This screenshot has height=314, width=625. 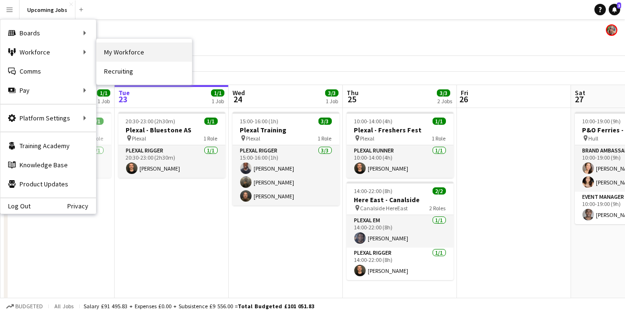 I want to click on h3: Plexal - Freshers Fest, so click(x=400, y=130).